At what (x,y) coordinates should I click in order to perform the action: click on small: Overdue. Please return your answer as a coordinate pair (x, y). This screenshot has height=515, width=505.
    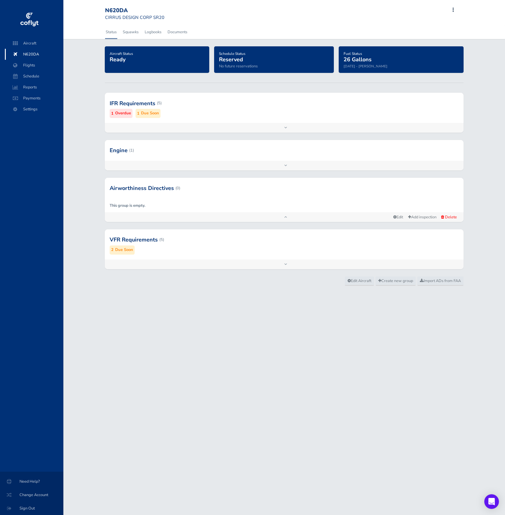
    Looking at the image, I should click on (123, 113).